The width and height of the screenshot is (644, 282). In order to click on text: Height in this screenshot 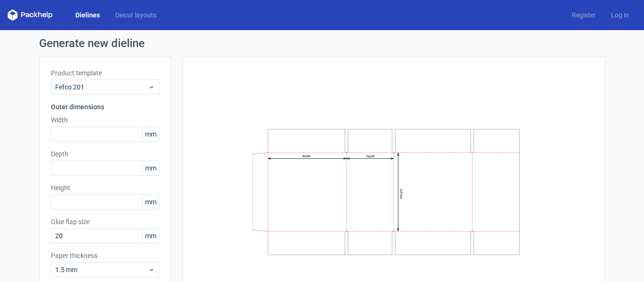, I will do `click(401, 194)`.